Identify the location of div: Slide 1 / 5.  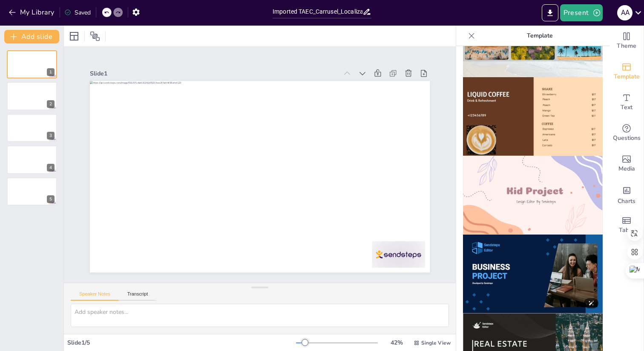
(182, 342).